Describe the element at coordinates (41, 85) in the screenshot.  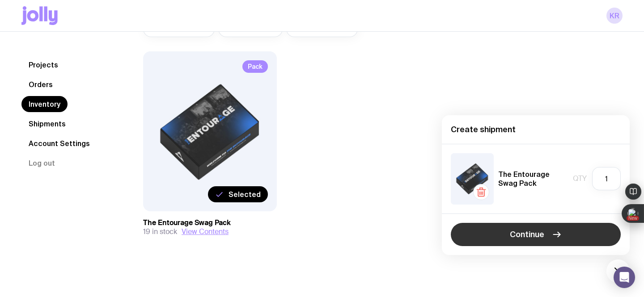
I see `a: Orders` at that location.